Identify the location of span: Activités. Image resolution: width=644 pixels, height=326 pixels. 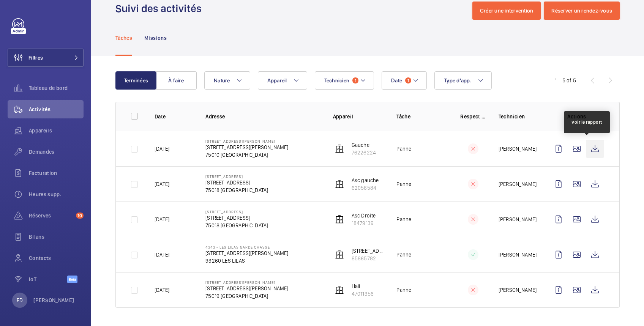
(56, 109).